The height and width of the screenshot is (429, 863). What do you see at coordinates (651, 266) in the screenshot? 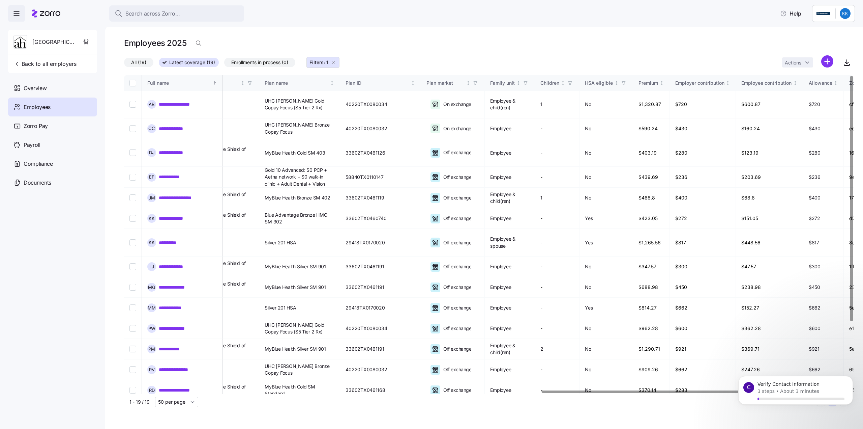
I see `td: $347.57` at bounding box center [651, 266].